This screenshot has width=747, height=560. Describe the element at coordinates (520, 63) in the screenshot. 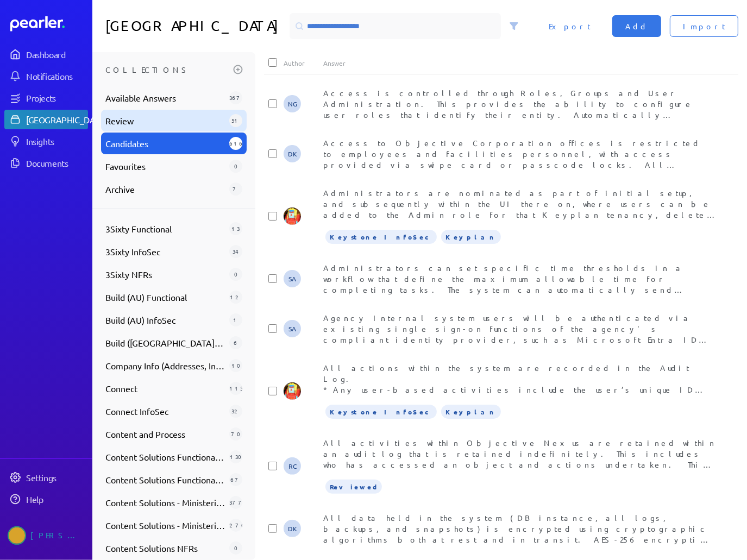

I see `div: Answer` at that location.